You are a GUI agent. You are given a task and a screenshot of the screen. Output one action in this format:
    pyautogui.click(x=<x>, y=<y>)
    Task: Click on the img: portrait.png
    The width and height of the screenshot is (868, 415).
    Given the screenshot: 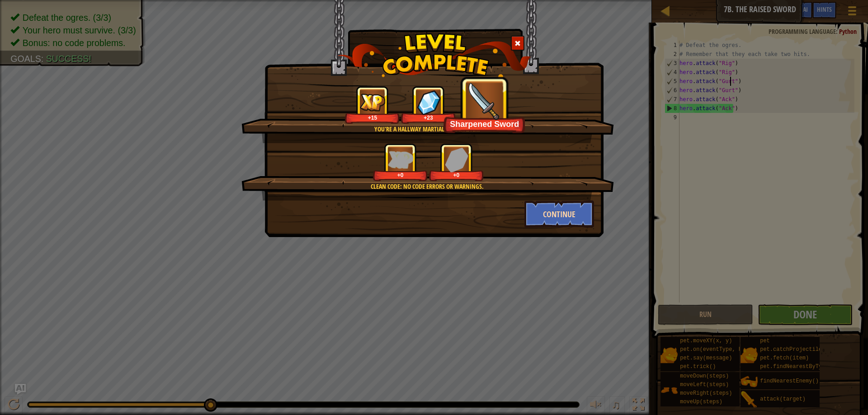 What is the action you would take?
    pyautogui.click(x=485, y=101)
    